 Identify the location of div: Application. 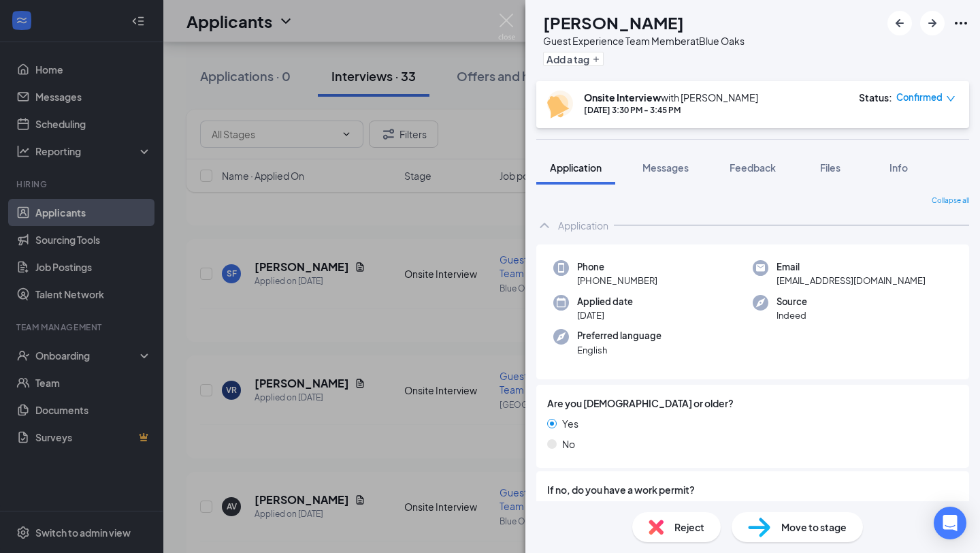
(584, 225).